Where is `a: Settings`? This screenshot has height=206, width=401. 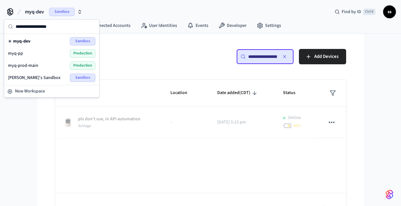 a: Settings is located at coordinates (269, 26).